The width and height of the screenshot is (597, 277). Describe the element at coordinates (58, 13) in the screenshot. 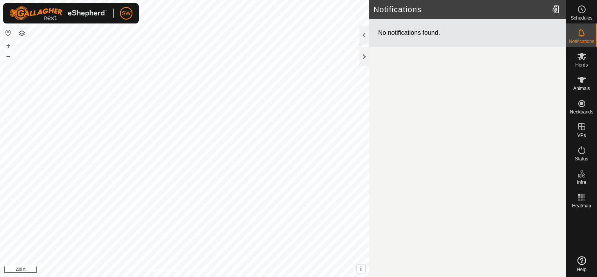

I see `img: Gallagher Logo` at that location.